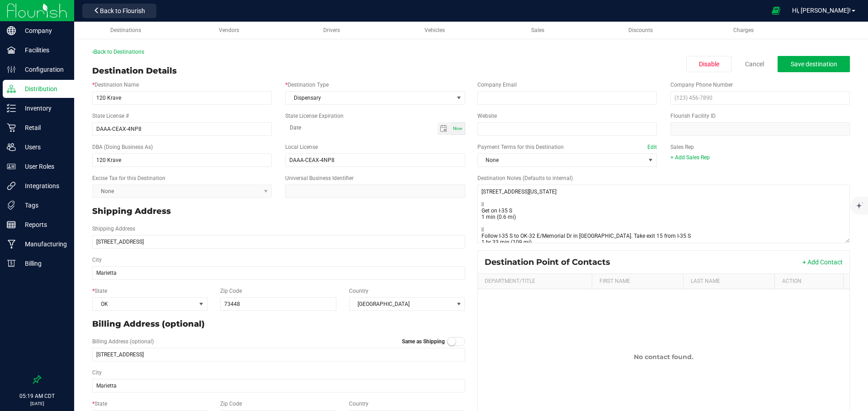 This screenshot has height=411, width=868. What do you see at coordinates (551, 263) in the screenshot?
I see `div: Destination Point of Contacts` at bounding box center [551, 263].